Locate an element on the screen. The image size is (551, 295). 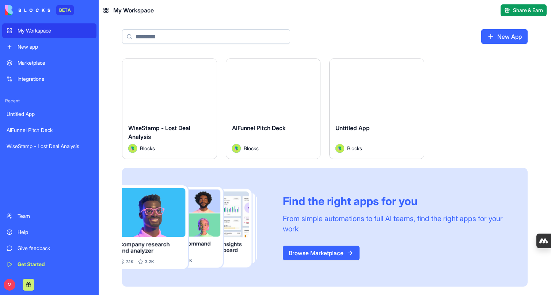
span: Share & Earn is located at coordinates (528, 10).